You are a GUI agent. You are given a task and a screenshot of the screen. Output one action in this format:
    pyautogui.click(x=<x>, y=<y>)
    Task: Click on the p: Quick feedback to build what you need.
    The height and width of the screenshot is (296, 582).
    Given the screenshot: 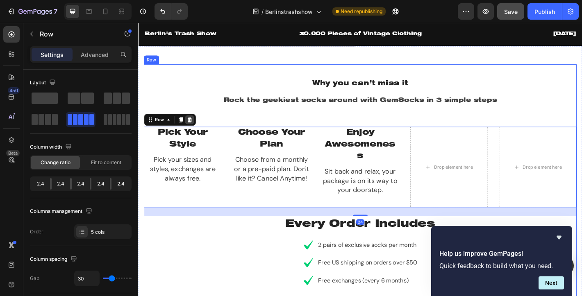 What is the action you would take?
    pyautogui.click(x=502, y=266)
    